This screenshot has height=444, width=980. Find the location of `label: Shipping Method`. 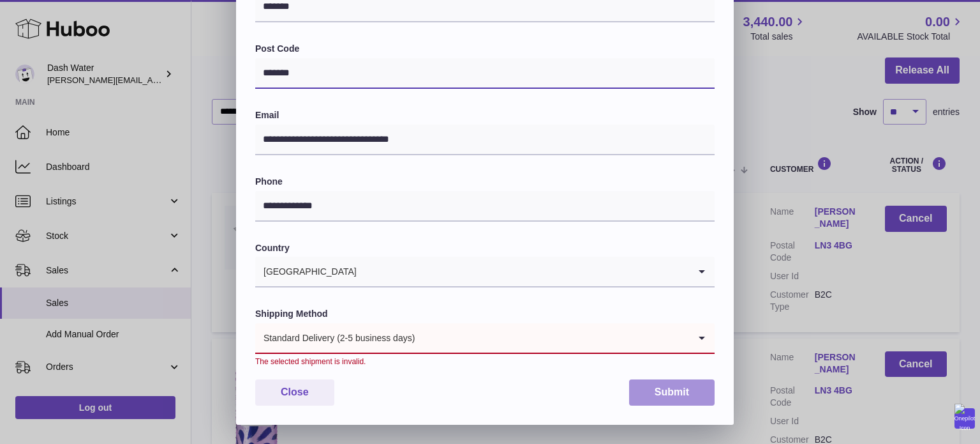

label: Shipping Method is located at coordinates (485, 314).